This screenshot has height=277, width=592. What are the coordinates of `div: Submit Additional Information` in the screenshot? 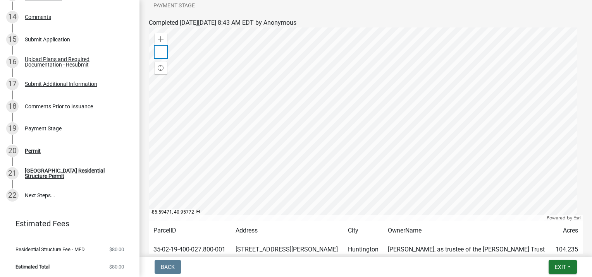 It's located at (61, 84).